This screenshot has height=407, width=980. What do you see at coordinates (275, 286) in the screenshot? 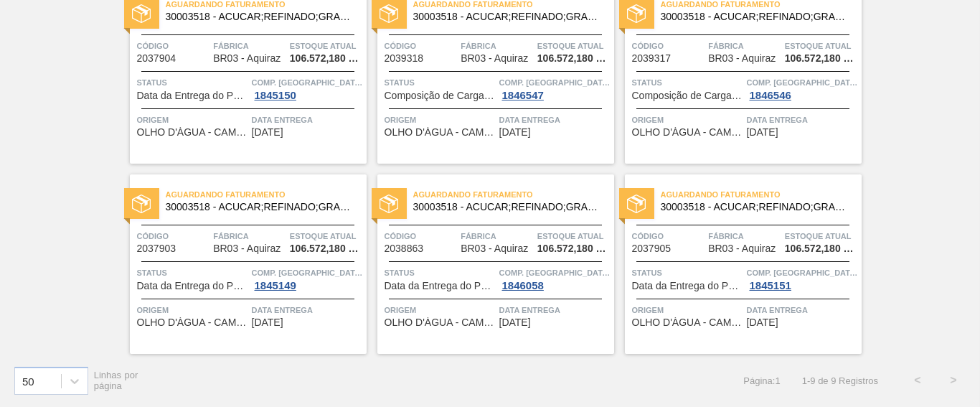
I see `div: 1845149` at bounding box center [275, 286].